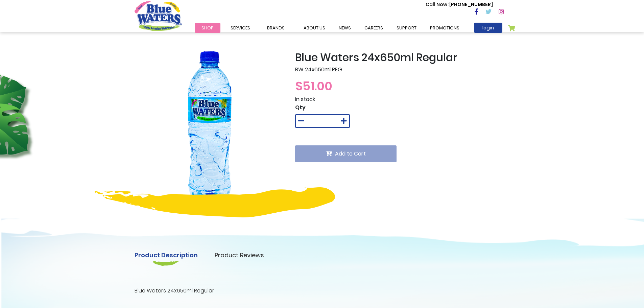  Describe the element at coordinates (488, 28) in the screenshot. I see `a: login` at that location.